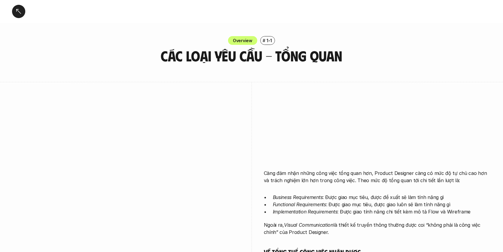 Image resolution: width=503 pixels, height=252 pixels. I want to click on em: Business Requirements, so click(298, 197).